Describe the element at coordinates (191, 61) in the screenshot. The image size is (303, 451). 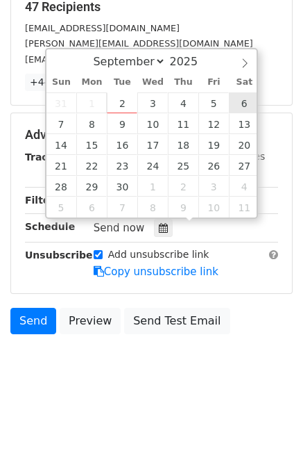
I see `input: Year` at that location.